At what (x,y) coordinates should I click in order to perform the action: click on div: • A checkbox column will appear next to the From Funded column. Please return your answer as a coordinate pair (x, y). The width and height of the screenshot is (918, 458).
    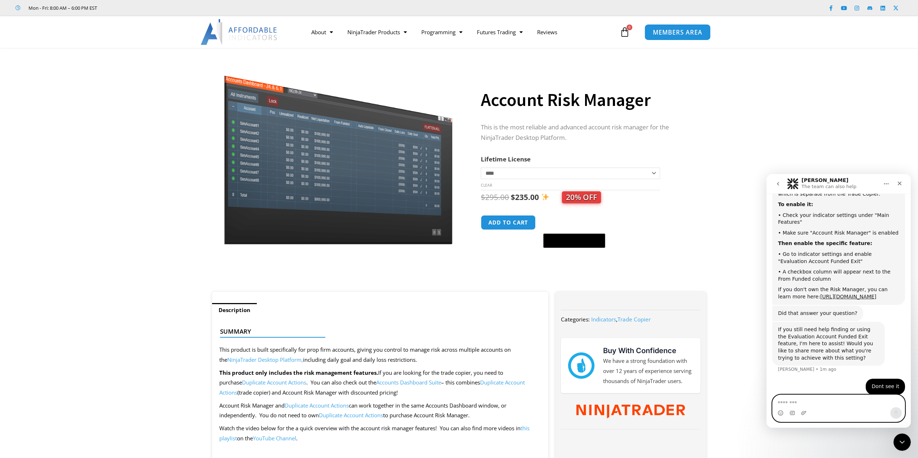
    Looking at the image, I should click on (72, 101).